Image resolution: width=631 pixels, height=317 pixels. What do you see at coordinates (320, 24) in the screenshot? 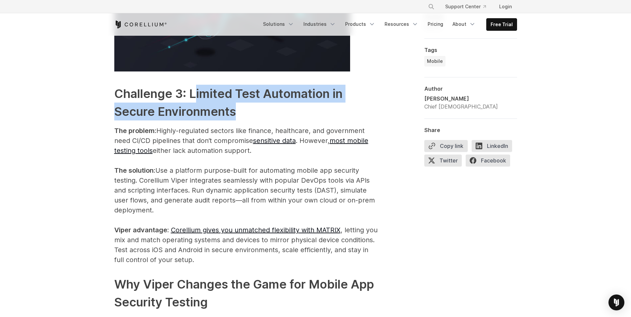
I see `a: Industries` at bounding box center [320, 24].